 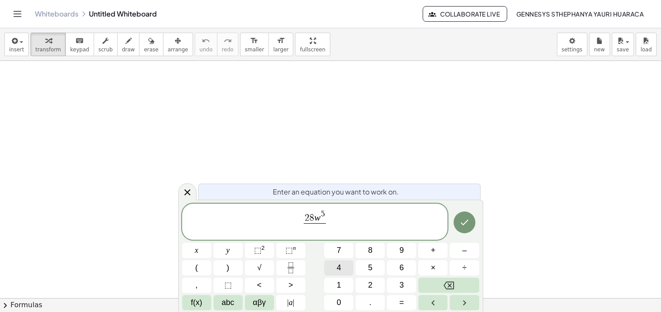 I want to click on button: Less than, so click(x=259, y=285).